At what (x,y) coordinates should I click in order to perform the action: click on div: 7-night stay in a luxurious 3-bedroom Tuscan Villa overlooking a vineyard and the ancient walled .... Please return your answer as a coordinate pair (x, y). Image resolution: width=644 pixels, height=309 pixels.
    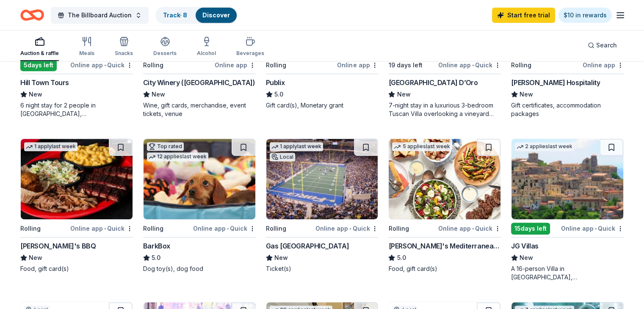
    Looking at the image, I should click on (444, 110).